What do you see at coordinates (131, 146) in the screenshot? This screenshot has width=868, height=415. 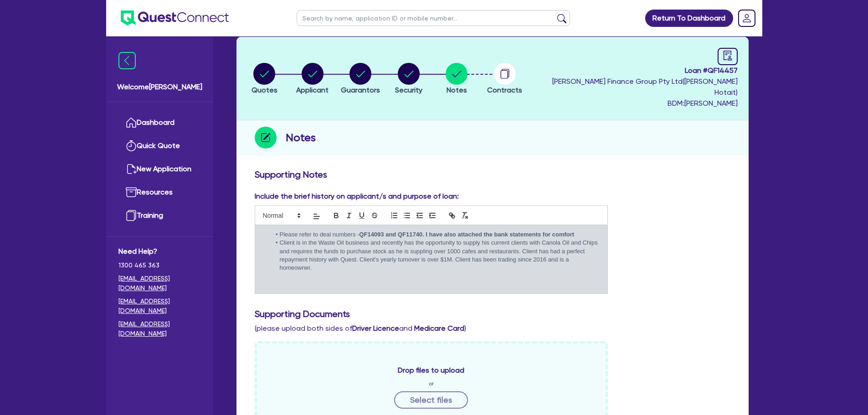 I see `img: quick-quote` at bounding box center [131, 146].